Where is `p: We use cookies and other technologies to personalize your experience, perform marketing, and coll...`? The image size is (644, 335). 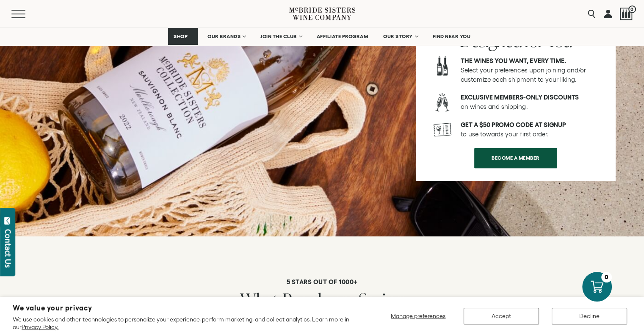 p: We use cookies and other technologies to personalize your experience, perform marketing, and coll... is located at coordinates (184, 323).